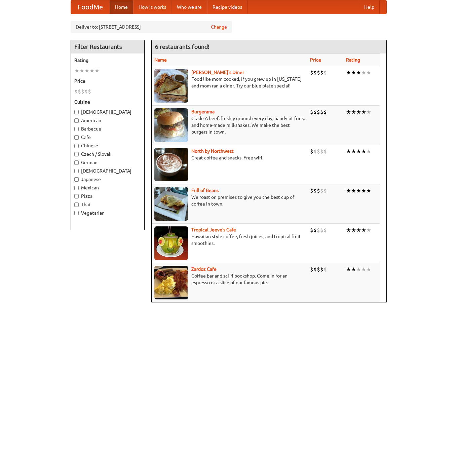  Describe the element at coordinates (204, 269) in the screenshot. I see `b: Zardoz Cafe` at that location.